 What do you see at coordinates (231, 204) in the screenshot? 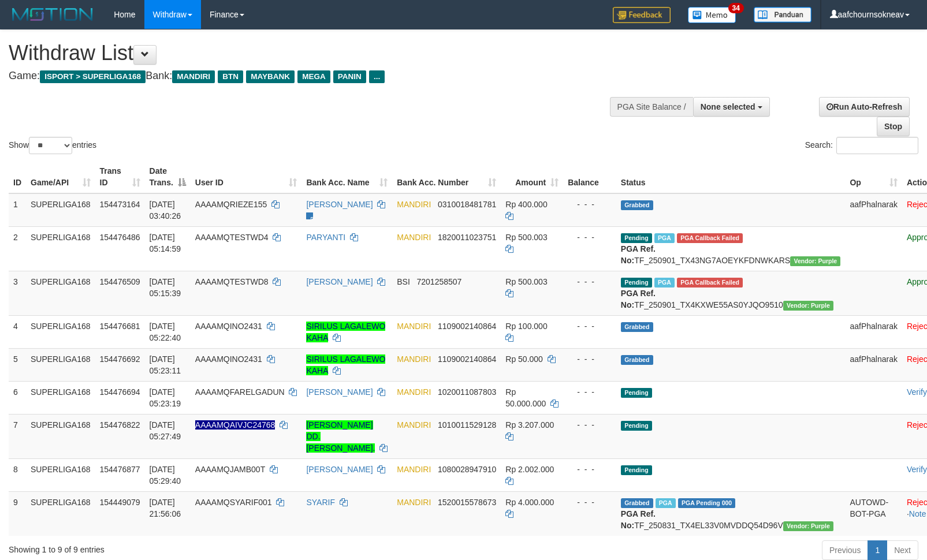
I see `span: AAAAMQRIEZE155` at bounding box center [231, 204].